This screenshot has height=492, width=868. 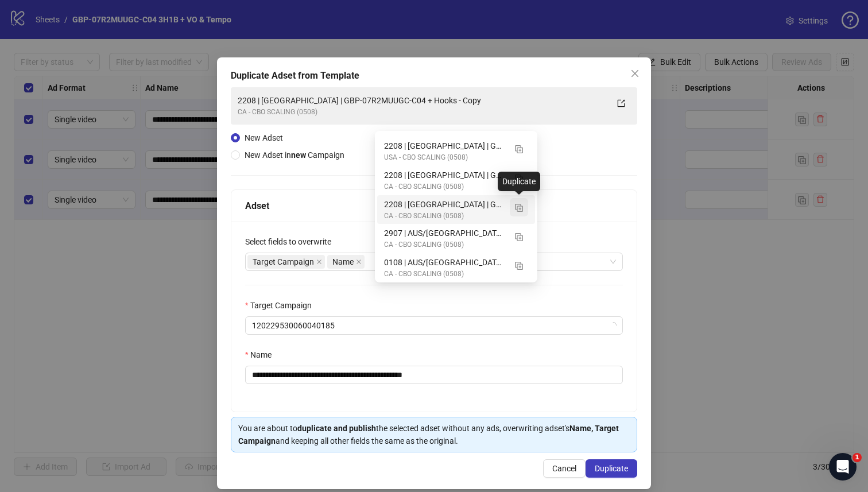 What do you see at coordinates (264, 138) in the screenshot?
I see `span: New Adset` at bounding box center [264, 138].